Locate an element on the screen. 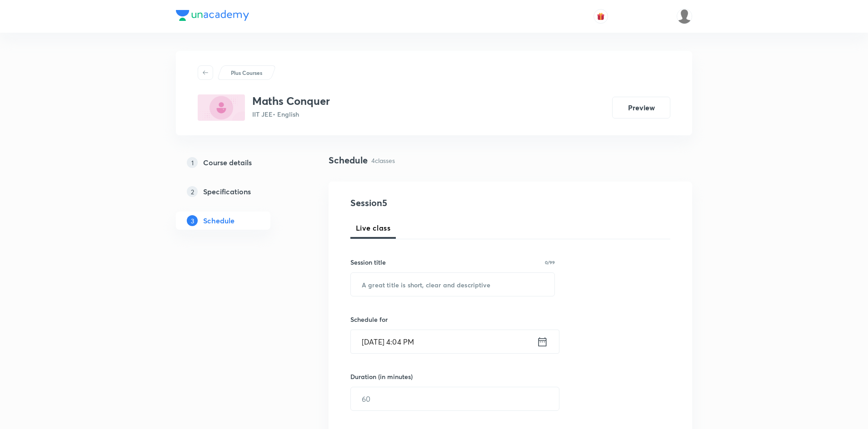 The image size is (868, 429). h5: Specifications is located at coordinates (227, 192).